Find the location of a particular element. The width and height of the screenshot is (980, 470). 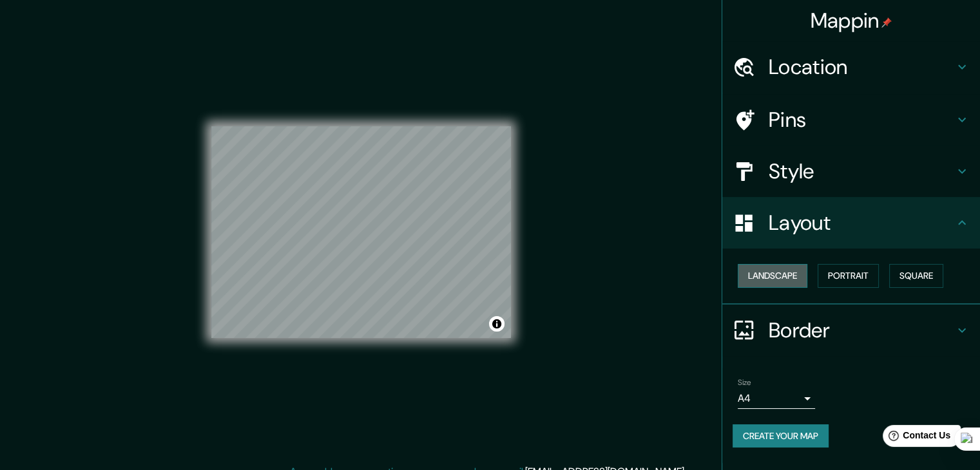

canvas: Map is located at coordinates (361, 232).